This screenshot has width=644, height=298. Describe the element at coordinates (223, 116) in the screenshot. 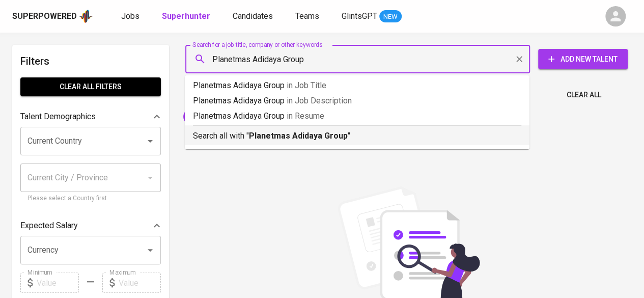

I see `span: Panen Unduh Kencana` at that location.